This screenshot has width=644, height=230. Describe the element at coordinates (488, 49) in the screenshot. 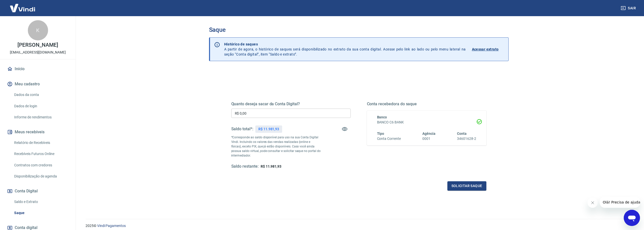

I see `a: Acessar extrato` at that location.